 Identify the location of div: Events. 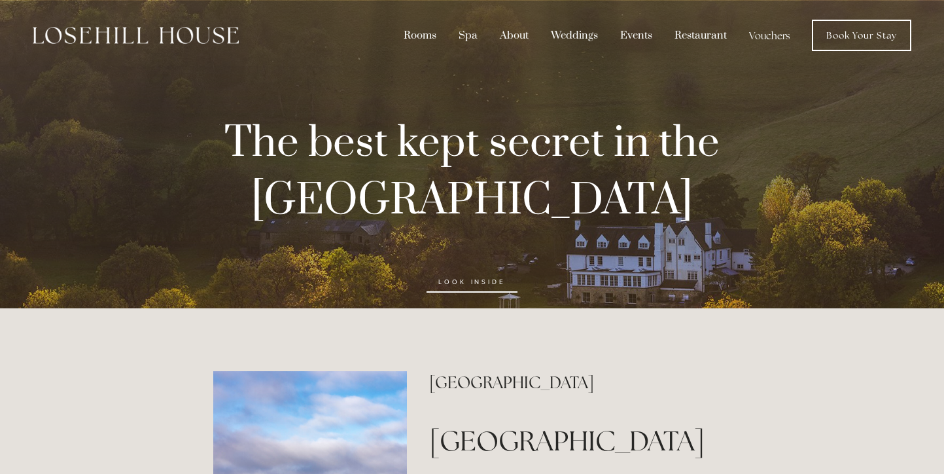
(636, 35).